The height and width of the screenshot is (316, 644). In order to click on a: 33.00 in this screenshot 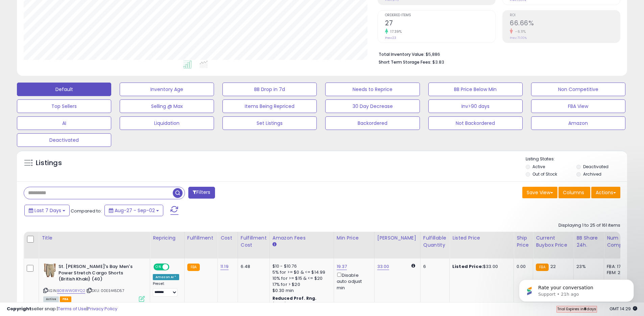, I will do `click(383, 266)`.